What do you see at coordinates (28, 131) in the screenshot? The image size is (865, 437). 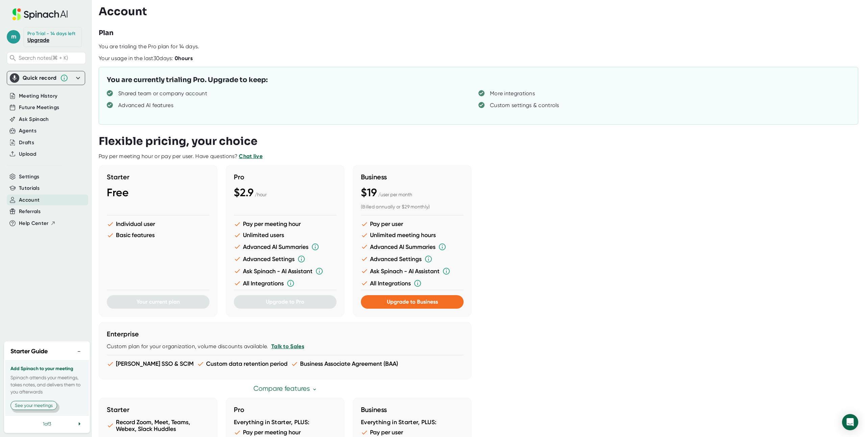 I see `button: Agents` at bounding box center [28, 131].